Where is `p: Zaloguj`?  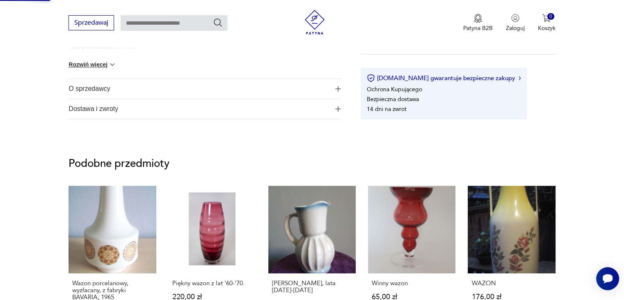
p: Zaloguj is located at coordinates (516, 28).